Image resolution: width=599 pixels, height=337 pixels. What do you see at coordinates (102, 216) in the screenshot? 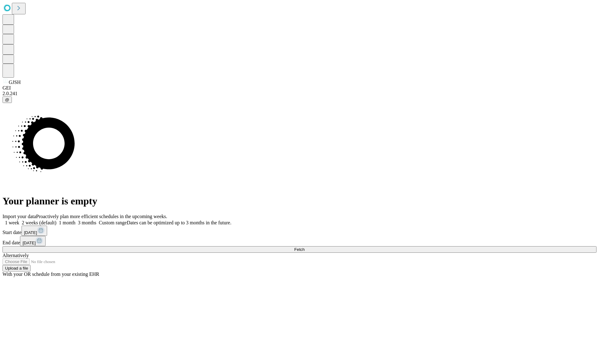
I see `span: Proactively plan more efficient schedules in the upcoming weeks.` at bounding box center [102, 216].